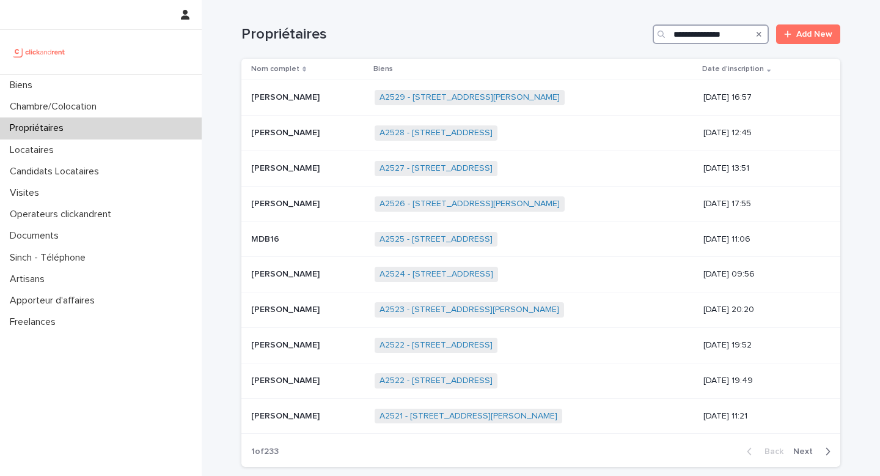  Describe the element at coordinates (34, 150) in the screenshot. I see `p: Locataires` at that location.